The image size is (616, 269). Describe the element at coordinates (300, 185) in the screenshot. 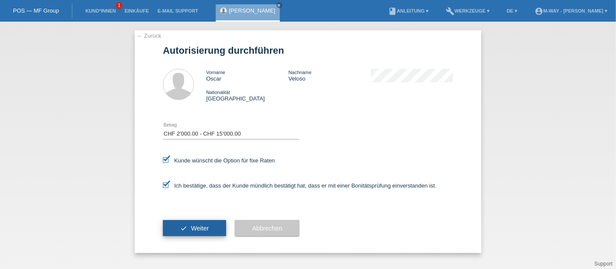

I see `label: Ich bestätige, dass der Kunde mündlich bestätigt hat, dass er mit einer Bonitätsprüfung einversta...` at that location.